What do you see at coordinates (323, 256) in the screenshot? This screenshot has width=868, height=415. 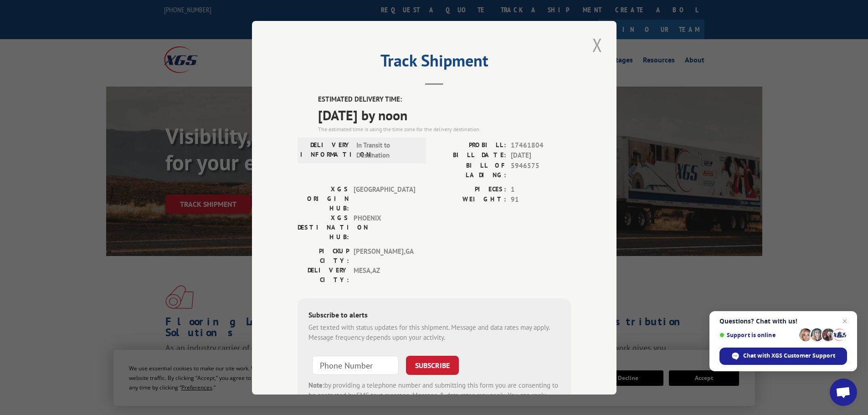 I see `label: PICKUP CITY:` at bounding box center [323, 256].